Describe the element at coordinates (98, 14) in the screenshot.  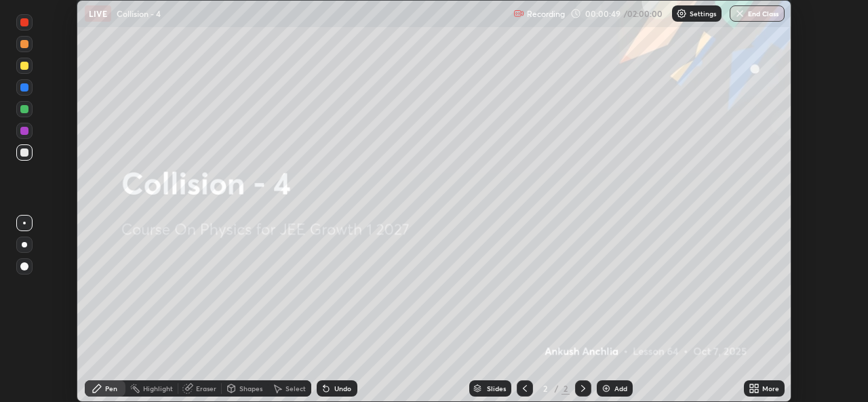
I see `p: LIVE` at that location.